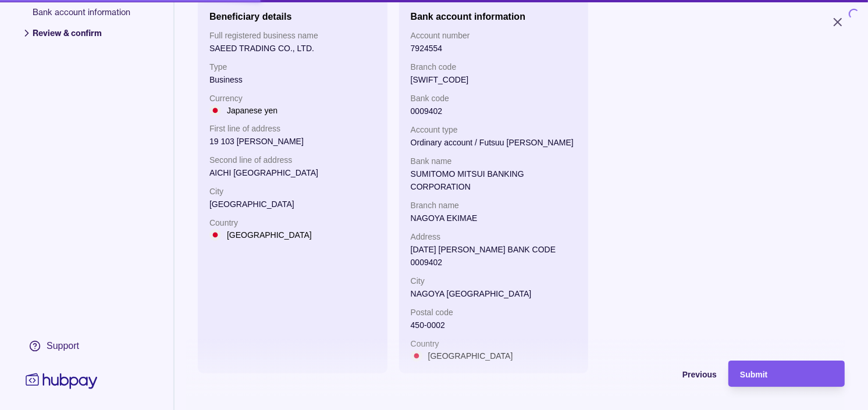  Describe the element at coordinates (63, 346) in the screenshot. I see `div: Support` at that location.